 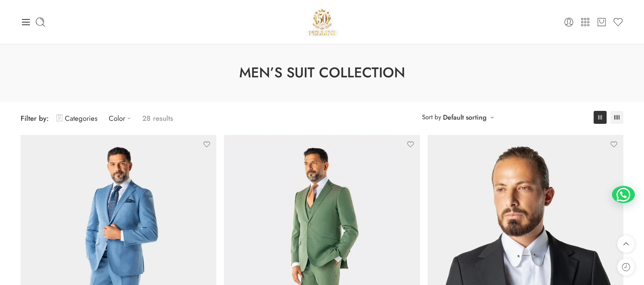 I want to click on span: Filter by:, so click(x=35, y=118).